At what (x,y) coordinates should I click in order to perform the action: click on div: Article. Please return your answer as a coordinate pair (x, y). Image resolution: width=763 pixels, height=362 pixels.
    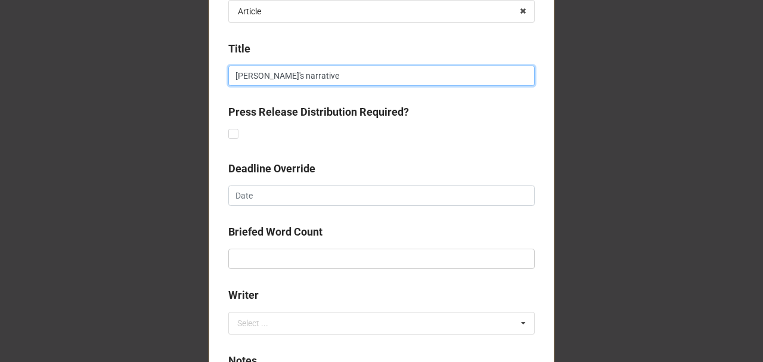
    Looking at the image, I should click on (249, 11).